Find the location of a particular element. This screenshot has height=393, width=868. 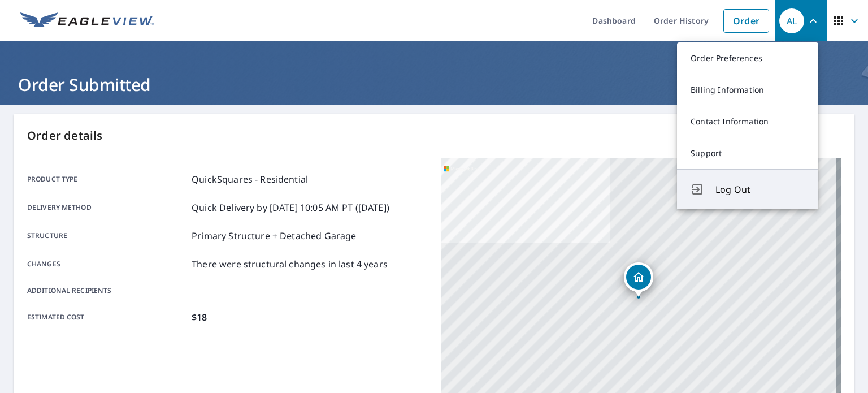

a: Contact Information is located at coordinates (748, 121).